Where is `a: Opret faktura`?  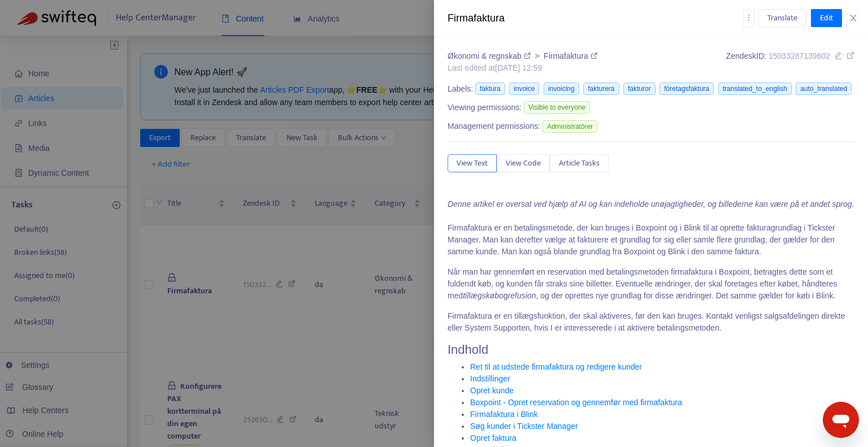
a: Opret faktura is located at coordinates (493, 438).